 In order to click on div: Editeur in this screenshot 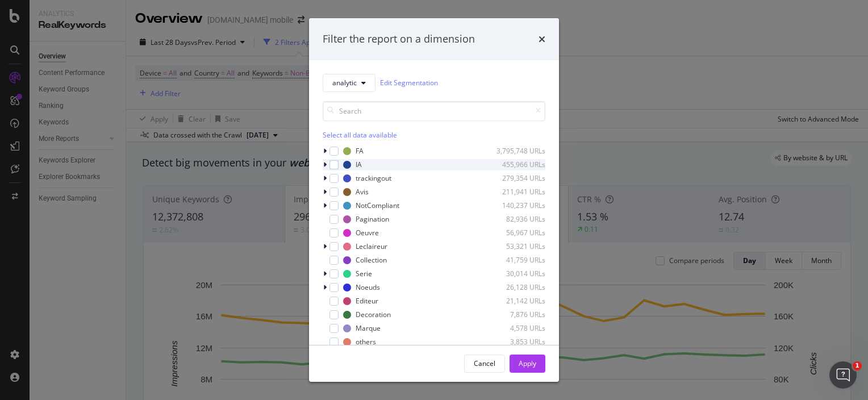, I will do `click(367, 300)`.